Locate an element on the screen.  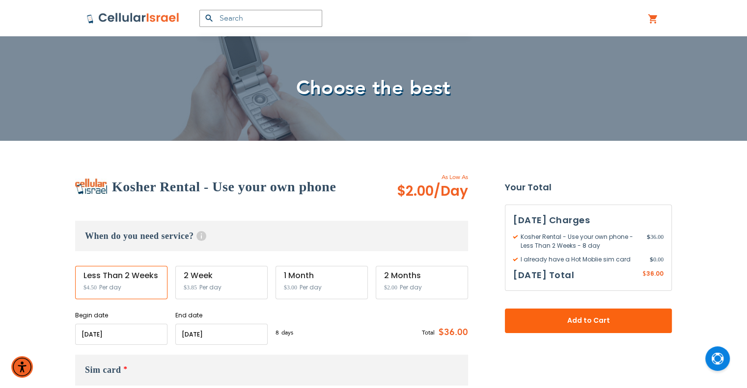
span: Choose the best is located at coordinates (373, 88).